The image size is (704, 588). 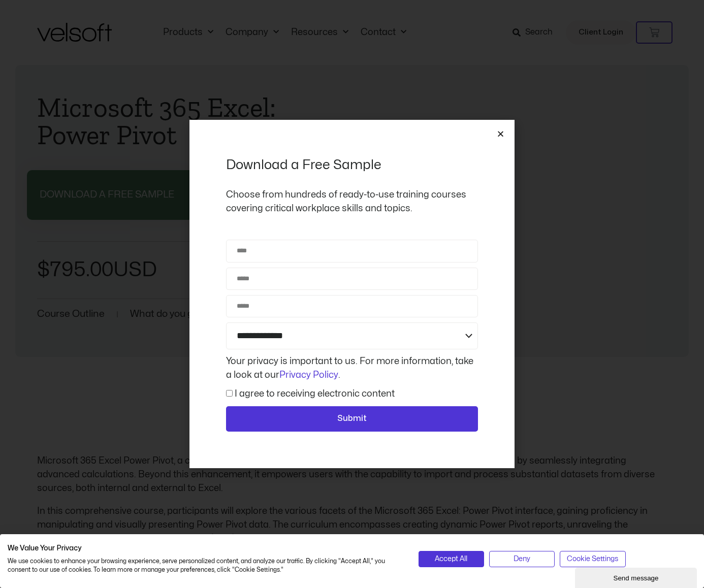 I want to click on span: Deny, so click(x=522, y=559).